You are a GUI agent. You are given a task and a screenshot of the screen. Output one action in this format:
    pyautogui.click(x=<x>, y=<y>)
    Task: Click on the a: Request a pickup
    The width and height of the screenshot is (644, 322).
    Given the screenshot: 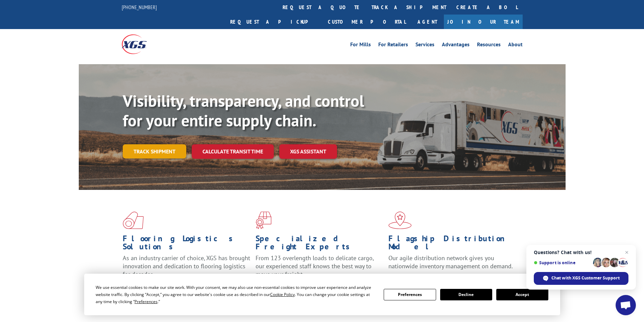 What is the action you would take?
    pyautogui.click(x=274, y=21)
    